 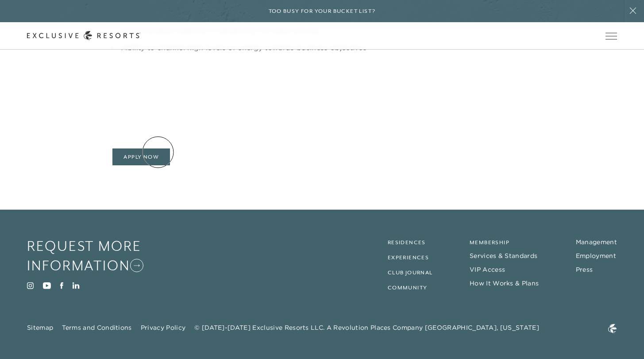 What do you see at coordinates (163, 327) in the screenshot?
I see `a: Privacy Policy` at bounding box center [163, 327].